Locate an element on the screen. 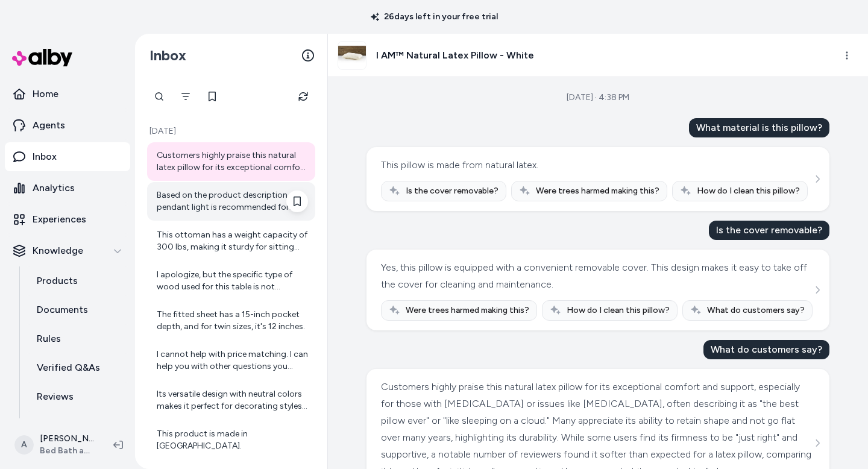 Image resolution: width=868 pixels, height=469 pixels. div: Is the cover removable? is located at coordinates (770, 231).